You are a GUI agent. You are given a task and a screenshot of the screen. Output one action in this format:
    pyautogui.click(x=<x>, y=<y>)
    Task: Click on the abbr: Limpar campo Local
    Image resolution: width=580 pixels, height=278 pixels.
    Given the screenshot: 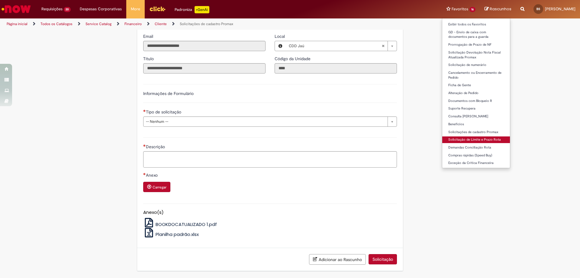 What is the action you would take?
    pyautogui.click(x=383, y=46)
    